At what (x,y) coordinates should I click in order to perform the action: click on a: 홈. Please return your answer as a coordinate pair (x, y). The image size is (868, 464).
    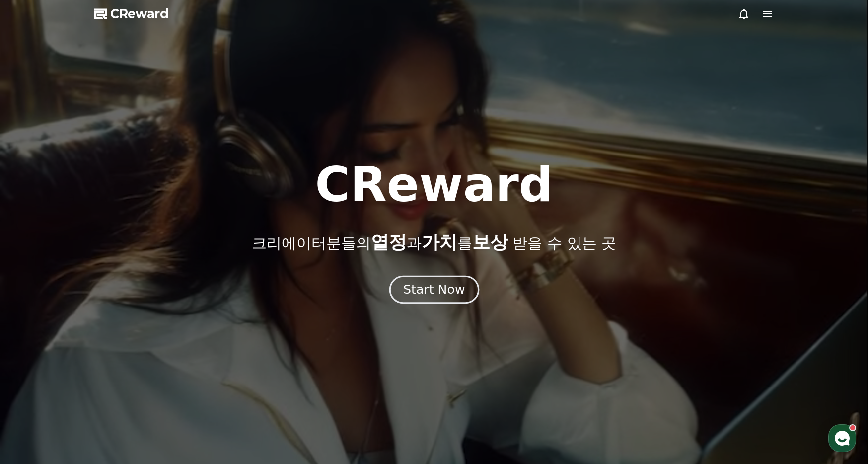
    Looking at the image, I should click on (34, 328).